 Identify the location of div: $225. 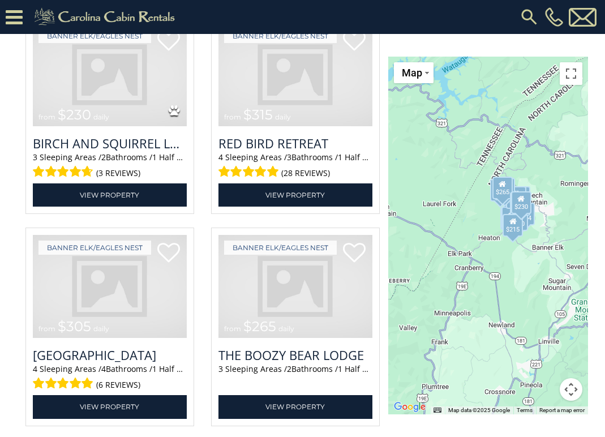
(520, 204).